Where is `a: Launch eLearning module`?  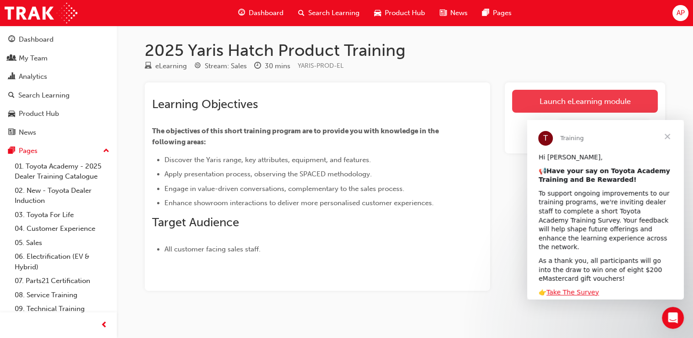
a: Launch eLearning module is located at coordinates (585, 101).